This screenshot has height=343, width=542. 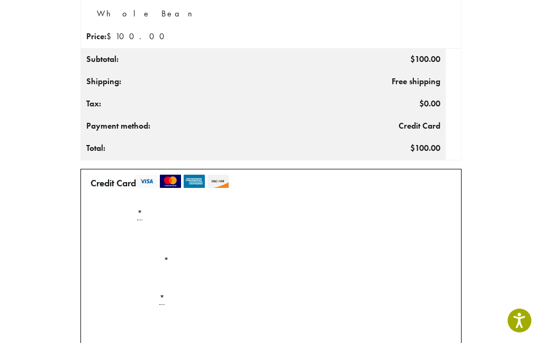 What do you see at coordinates (269, 183) in the screenshot?
I see `label: Credit Card` at bounding box center [269, 183].